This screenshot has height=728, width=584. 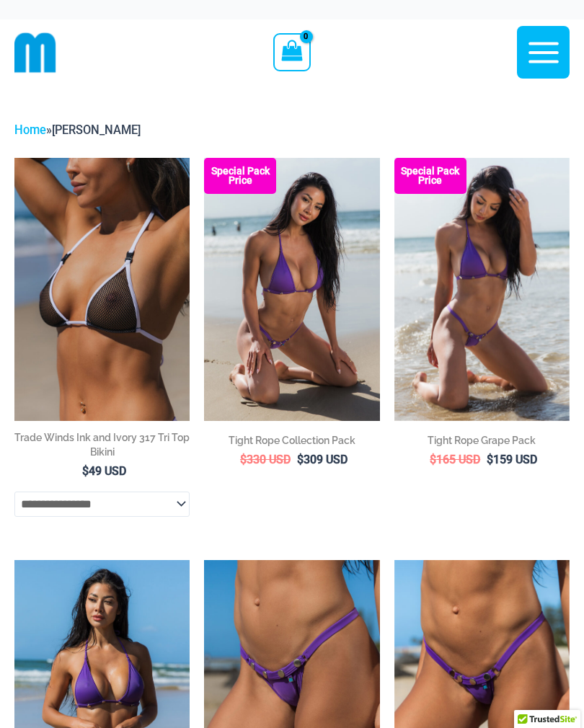 What do you see at coordinates (292, 440) in the screenshot?
I see `h2: Tight Rope Collection Pack` at bounding box center [292, 440].